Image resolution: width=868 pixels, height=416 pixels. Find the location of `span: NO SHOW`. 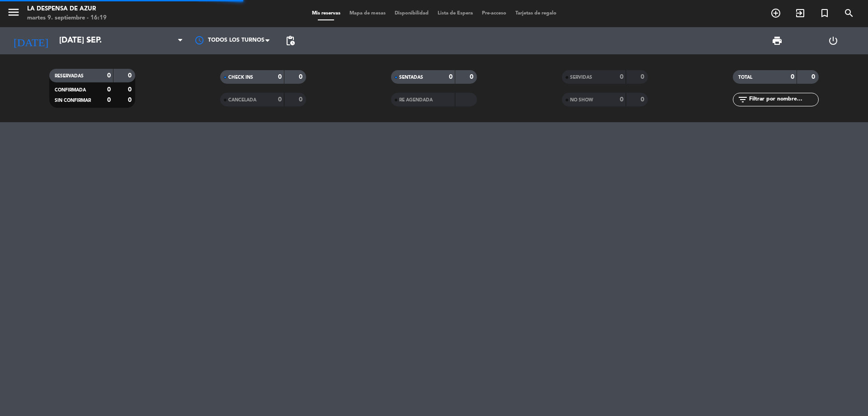

span: NO SHOW is located at coordinates (581, 100).